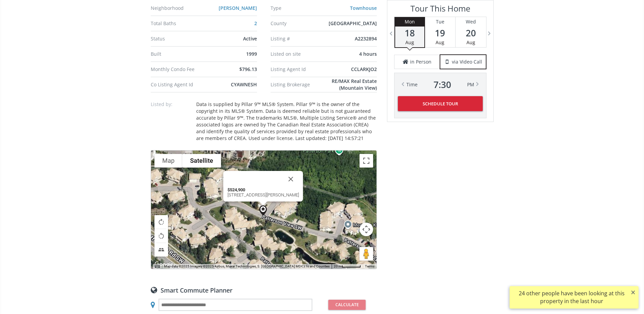 The height and width of the screenshot is (314, 644). Describe the element at coordinates (337, 266) in the screenshot. I see `span: 20 m` at that location.